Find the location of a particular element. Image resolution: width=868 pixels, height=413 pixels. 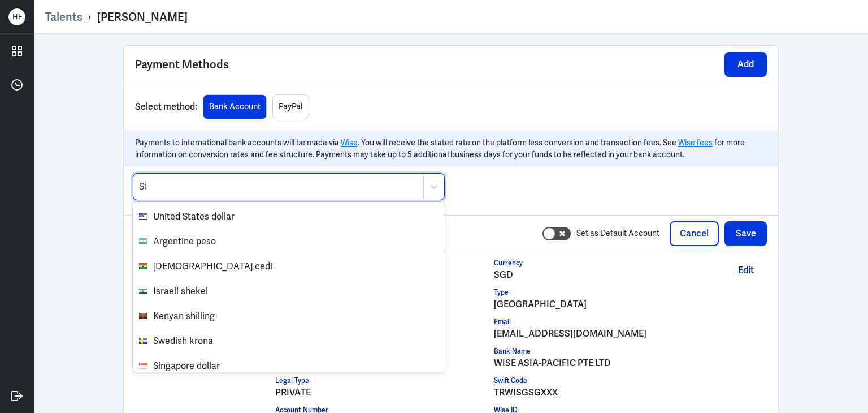

div: Bank Name is located at coordinates (603, 351).